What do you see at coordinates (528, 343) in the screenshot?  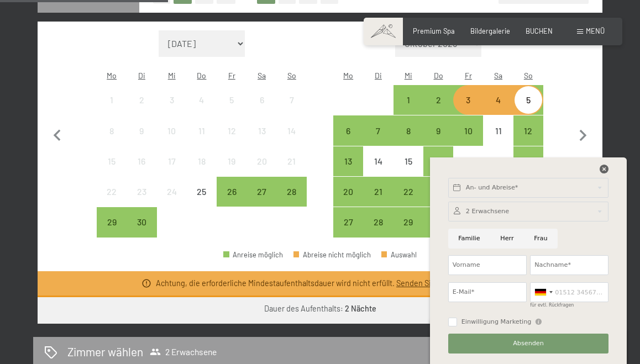 I see `button: Absenden` at bounding box center [528, 343].